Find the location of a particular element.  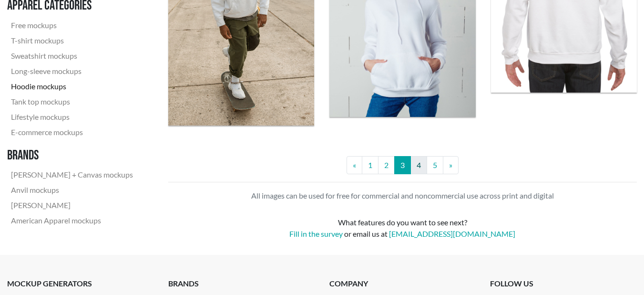

a: 3 is located at coordinates (402, 165).